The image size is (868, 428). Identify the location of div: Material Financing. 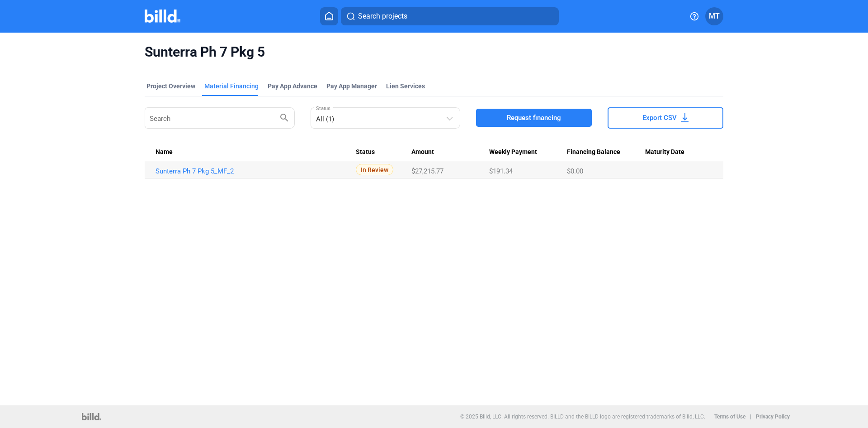
(231, 86).